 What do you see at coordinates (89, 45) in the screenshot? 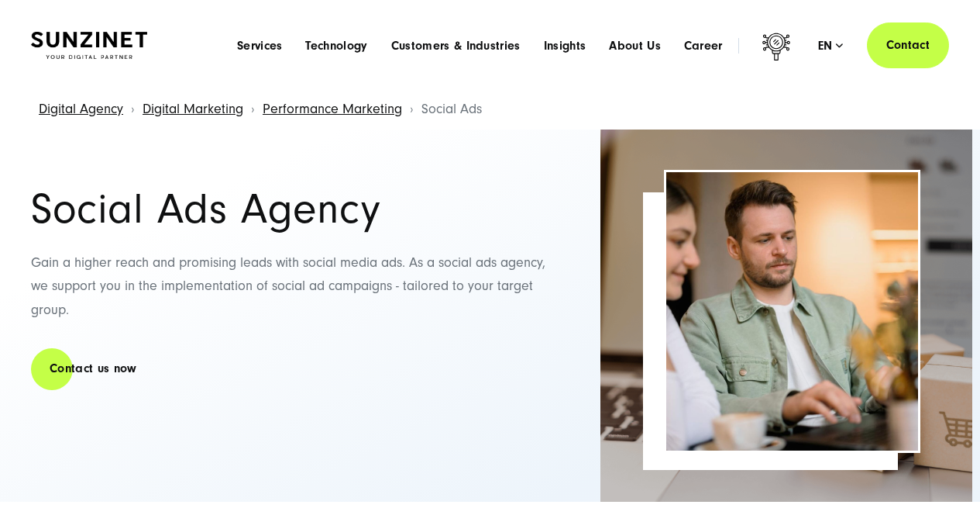
I see `img: SUNZINET Full Service Digital Agentur` at bounding box center [89, 45].